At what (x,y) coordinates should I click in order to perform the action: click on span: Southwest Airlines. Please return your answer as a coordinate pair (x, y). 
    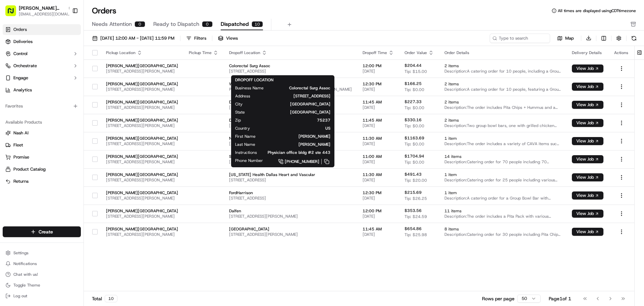
    Looking at the image, I should click on (290, 157).